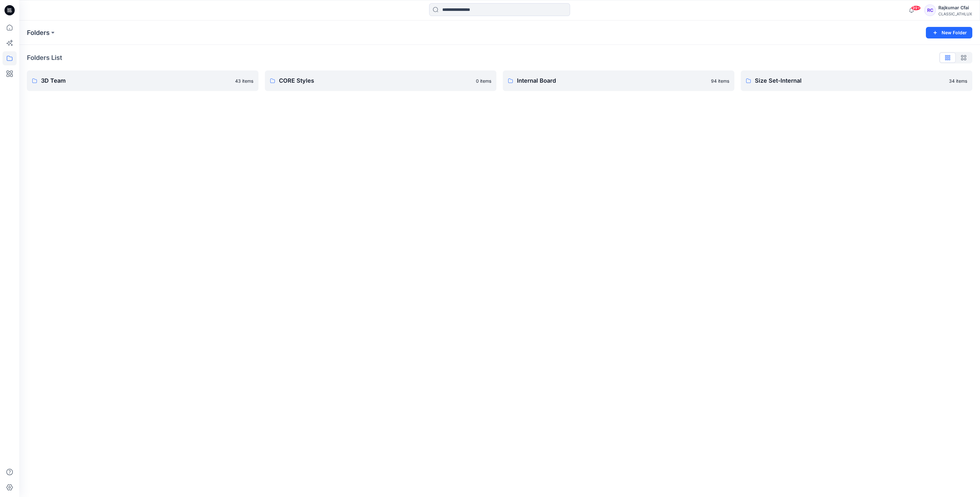  Describe the element at coordinates (38, 32) in the screenshot. I see `p: Folders` at that location.